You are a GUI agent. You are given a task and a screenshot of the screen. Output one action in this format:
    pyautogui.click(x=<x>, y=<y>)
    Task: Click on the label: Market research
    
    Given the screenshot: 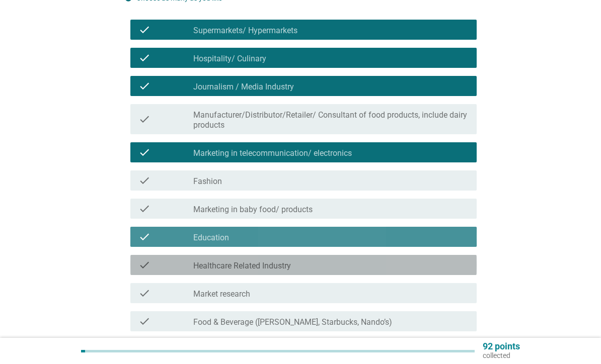 What is the action you would take?
    pyautogui.click(x=221, y=294)
    